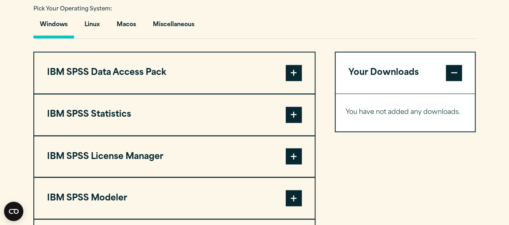 This screenshot has width=509, height=225. I want to click on button: IBM SPSS Modeler, so click(174, 198).